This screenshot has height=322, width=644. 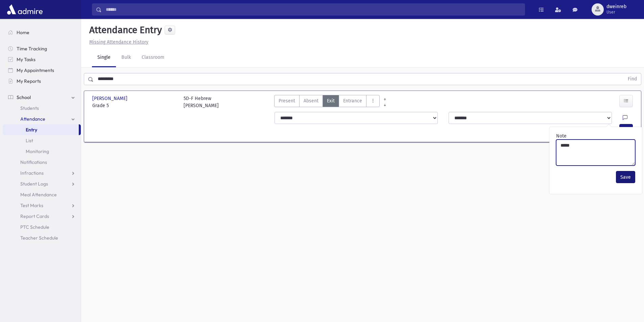 What do you see at coordinates (35, 70) in the screenshot?
I see `span: My Appointments` at bounding box center [35, 70].